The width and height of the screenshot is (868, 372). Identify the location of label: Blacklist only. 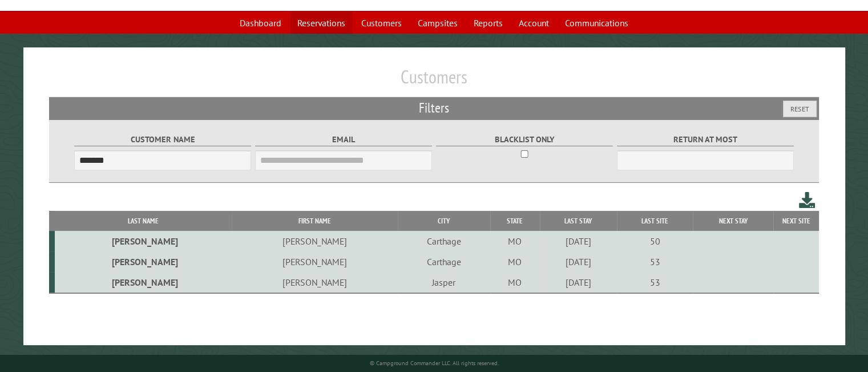
(524, 139).